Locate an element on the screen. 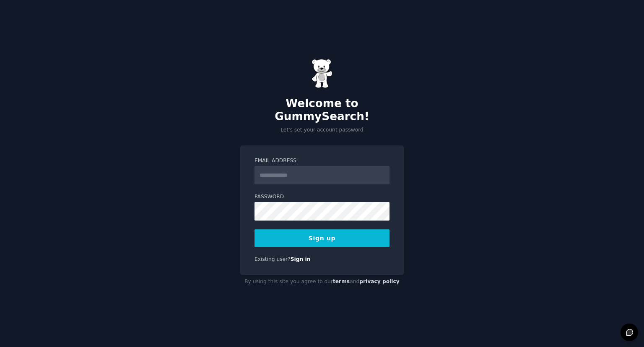 The width and height of the screenshot is (644, 347). label: Password is located at coordinates (322, 197).